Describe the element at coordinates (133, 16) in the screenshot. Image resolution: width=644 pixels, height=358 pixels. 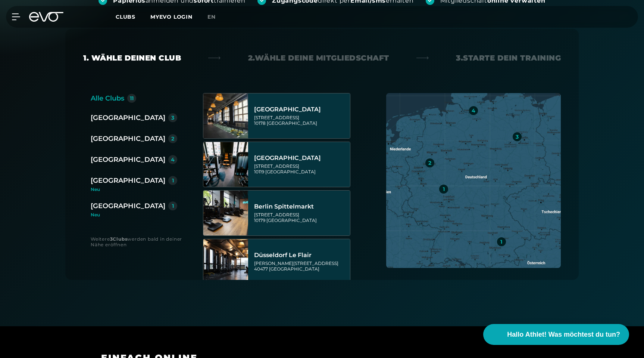
I see `a: Clubs` at that location.